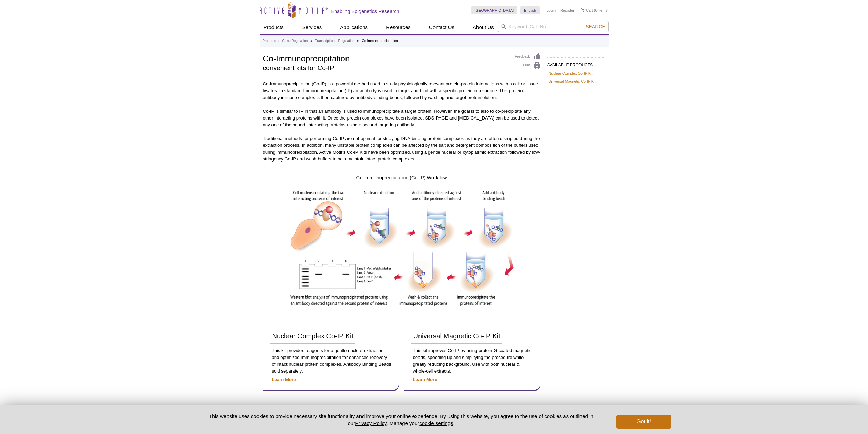 The height and width of the screenshot is (434, 868). Describe the element at coordinates (587, 10) in the screenshot. I see `a: Cart` at that location.